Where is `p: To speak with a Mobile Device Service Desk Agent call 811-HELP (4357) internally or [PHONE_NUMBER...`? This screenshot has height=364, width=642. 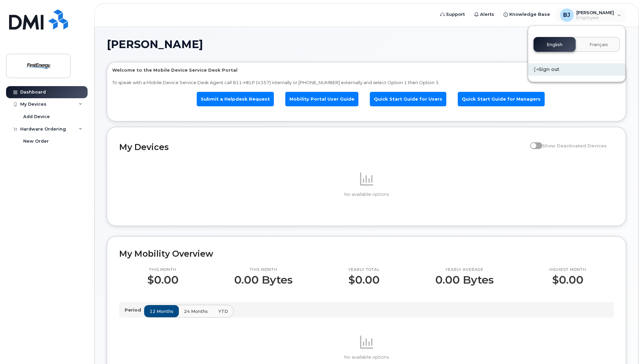
p: To speak with a Mobile Device Service Desk Agent call 811-HELP (4357) internally or [PHONE_NUMBER... is located at coordinates (367, 83).